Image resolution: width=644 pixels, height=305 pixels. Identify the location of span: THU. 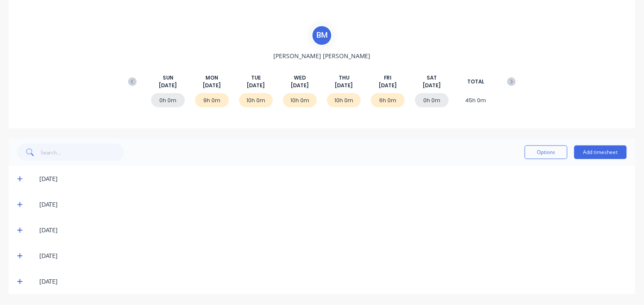
(344, 78).